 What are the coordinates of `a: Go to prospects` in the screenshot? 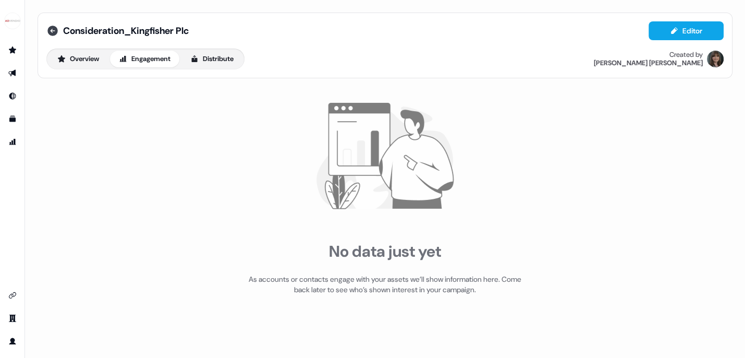 It's located at (13, 50).